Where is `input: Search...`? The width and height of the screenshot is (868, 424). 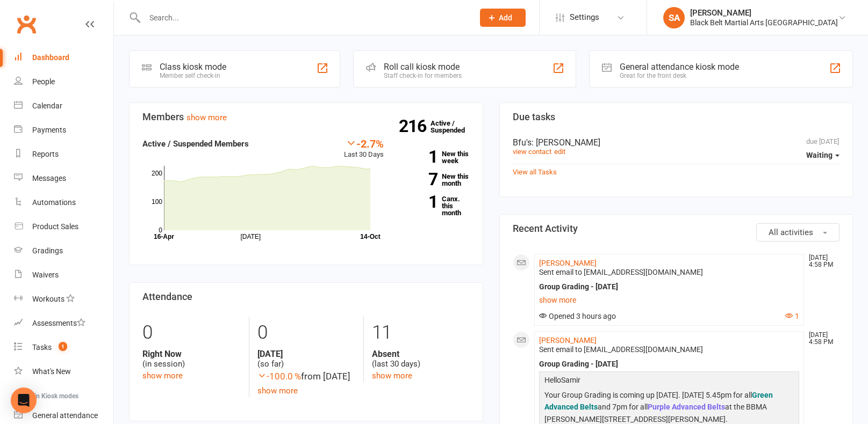 input: Search... is located at coordinates (304, 18).